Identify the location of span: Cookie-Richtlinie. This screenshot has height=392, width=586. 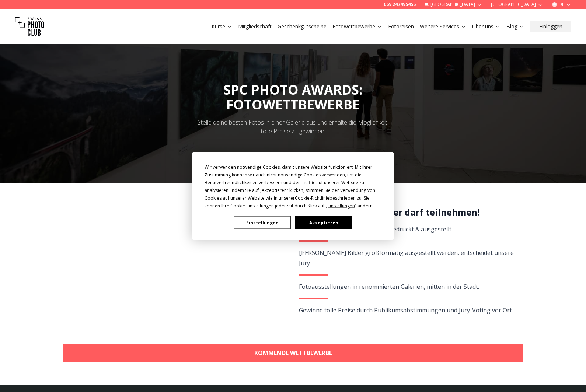
(312, 198).